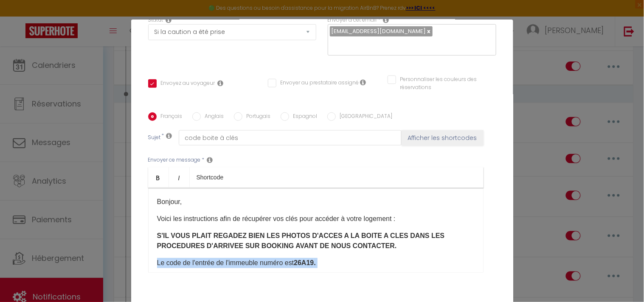 The image size is (644, 302). Describe the element at coordinates (186, 84) in the screenshot. I see `label: Envoyez au voyageur` at that location.